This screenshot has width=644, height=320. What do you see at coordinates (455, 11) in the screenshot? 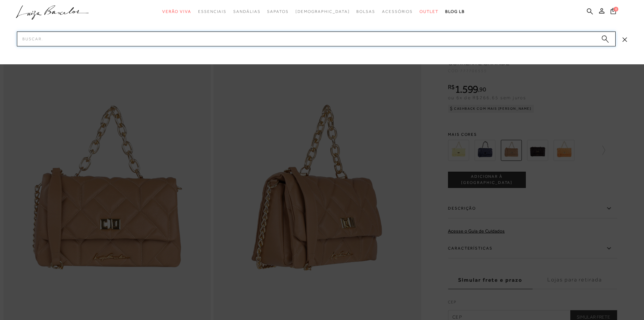
I see `a: BLOG LB` at bounding box center [455, 11].